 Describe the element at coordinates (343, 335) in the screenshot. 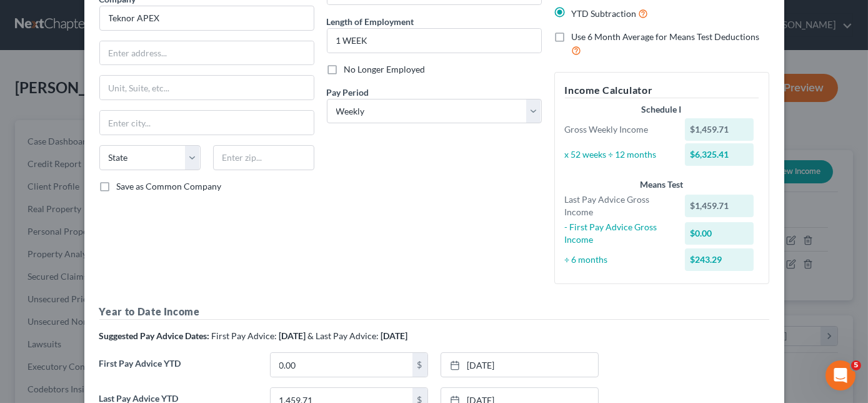

I see `span: & Last Pay Advice:` at that location.